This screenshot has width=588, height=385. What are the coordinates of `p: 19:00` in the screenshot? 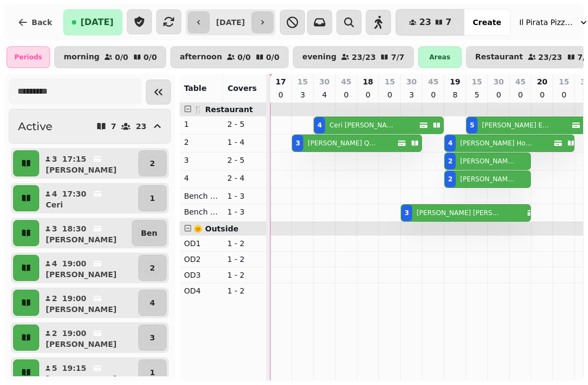 It's located at (74, 333).